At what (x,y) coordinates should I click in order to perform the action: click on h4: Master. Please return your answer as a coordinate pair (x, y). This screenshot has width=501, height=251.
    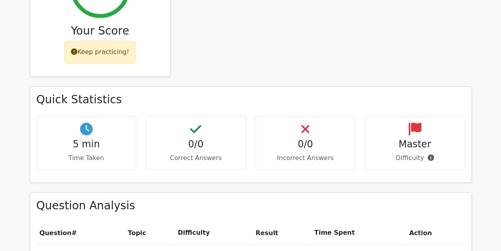
    Looking at the image, I should click on (415, 144).